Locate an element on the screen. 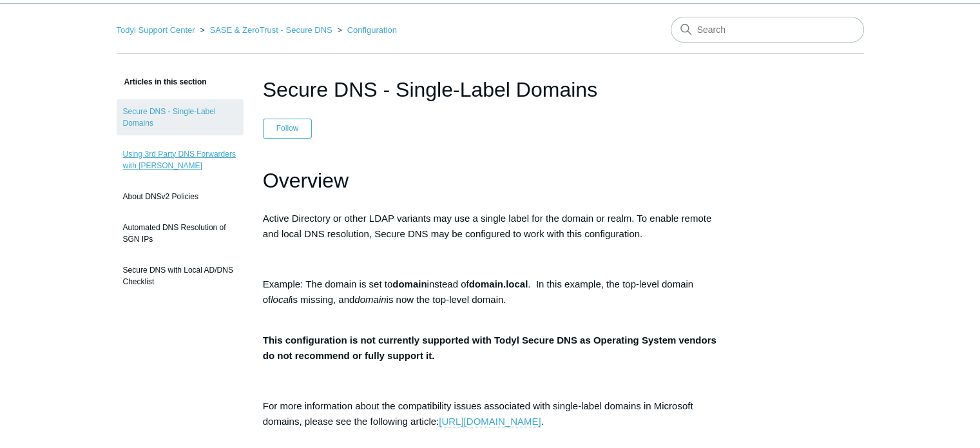 This screenshot has height=448, width=980. em: local is located at coordinates (280, 299).